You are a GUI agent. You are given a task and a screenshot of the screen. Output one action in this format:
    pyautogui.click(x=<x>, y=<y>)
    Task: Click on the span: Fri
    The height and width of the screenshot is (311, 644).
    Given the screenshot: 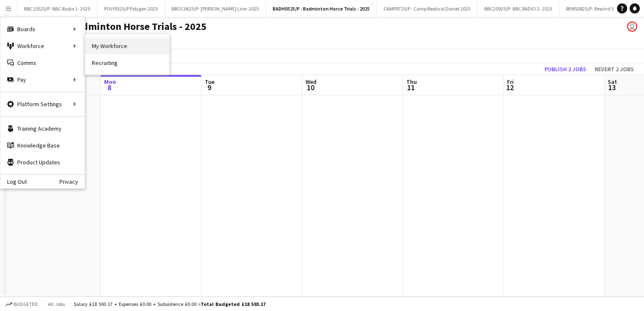 What is the action you would take?
    pyautogui.click(x=511, y=82)
    